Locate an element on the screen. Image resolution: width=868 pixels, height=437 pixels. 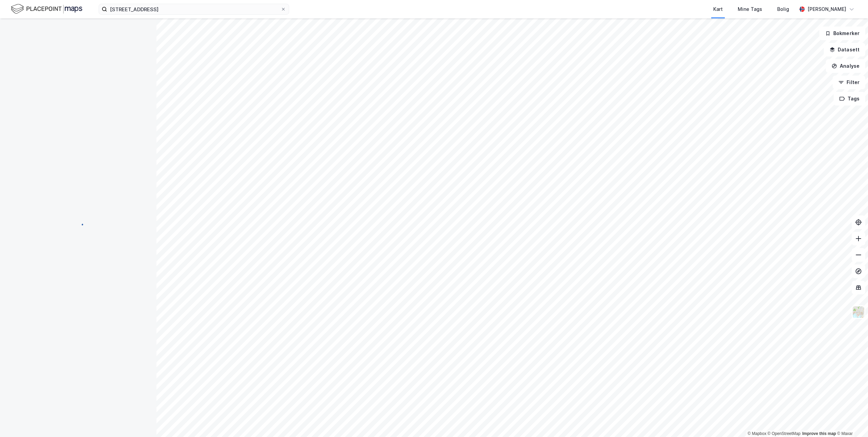
div: Kart is located at coordinates (718, 9).